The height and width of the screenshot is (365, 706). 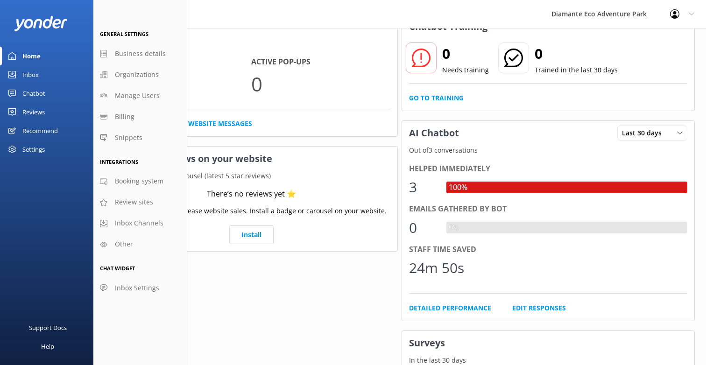 I want to click on a: Organizations, so click(x=140, y=75).